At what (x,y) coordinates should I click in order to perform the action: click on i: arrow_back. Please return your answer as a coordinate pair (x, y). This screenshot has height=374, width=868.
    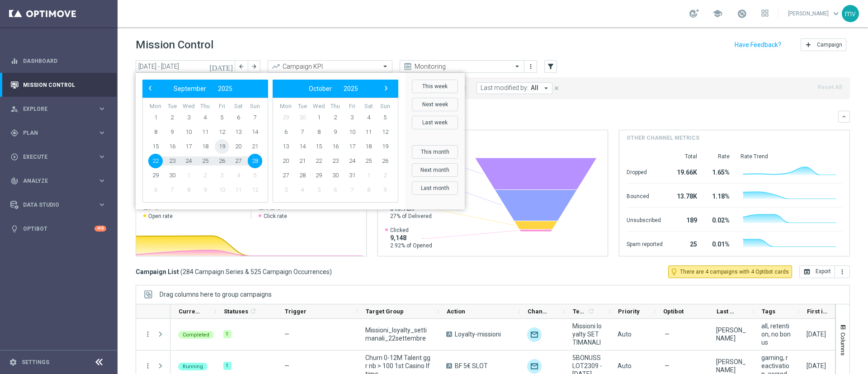
    Looking at the image, I should click on (241, 67).